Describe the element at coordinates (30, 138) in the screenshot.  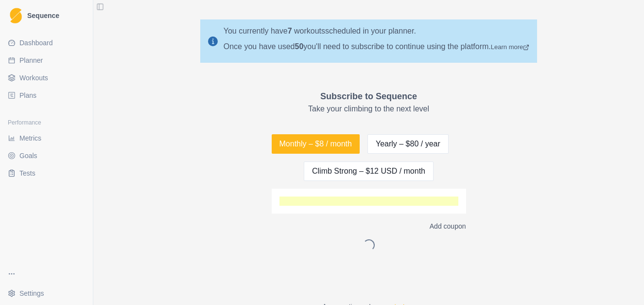
I see `span: Metrics` at that location.